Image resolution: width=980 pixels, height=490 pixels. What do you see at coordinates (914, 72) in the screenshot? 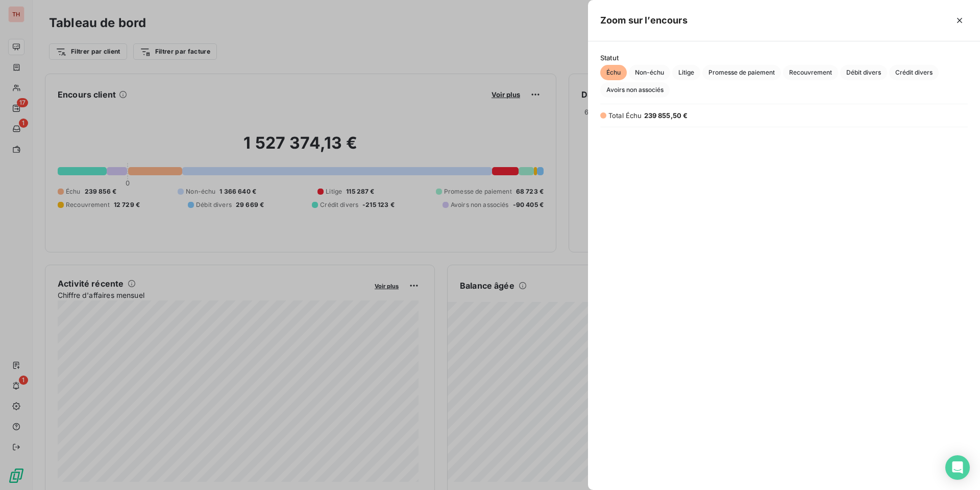
I see `button: Crédit divers` at bounding box center [914, 72].